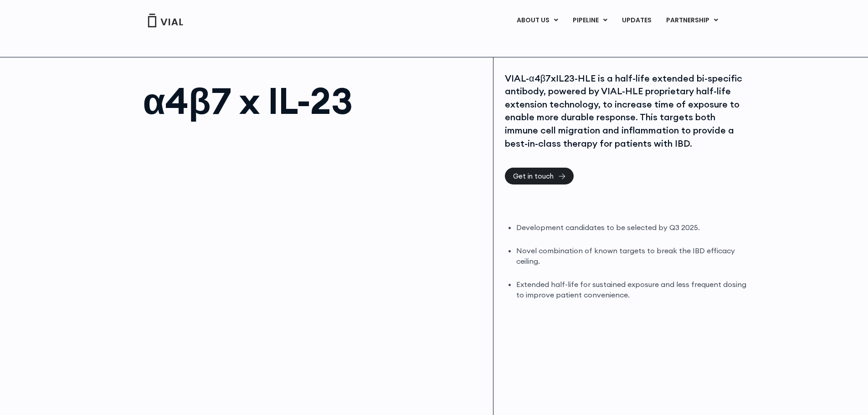  What do you see at coordinates (537, 20) in the screenshot?
I see `a: ABOUT USMenu Toggle` at bounding box center [537, 20].